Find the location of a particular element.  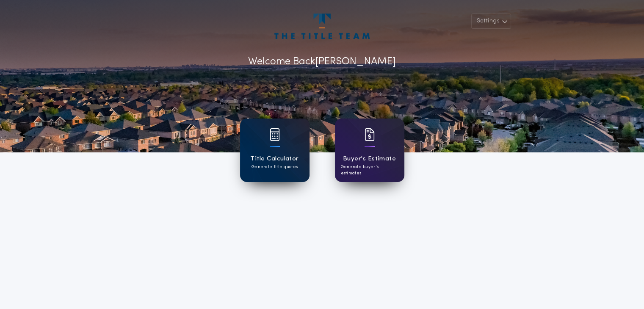

a: card iconTitle CalculatorGenerate title quotes is located at coordinates (275, 151).